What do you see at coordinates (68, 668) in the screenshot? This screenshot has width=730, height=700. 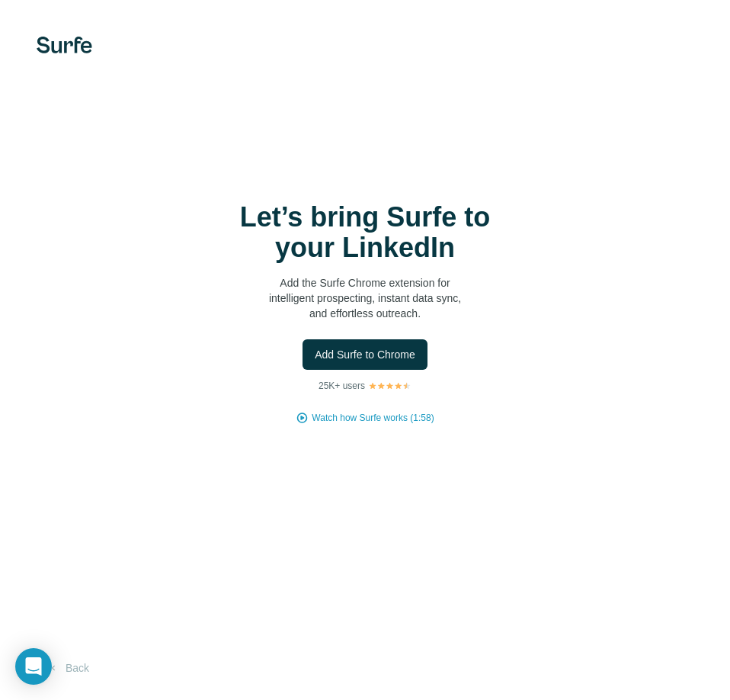 I see `button: Back` at bounding box center [68, 668].